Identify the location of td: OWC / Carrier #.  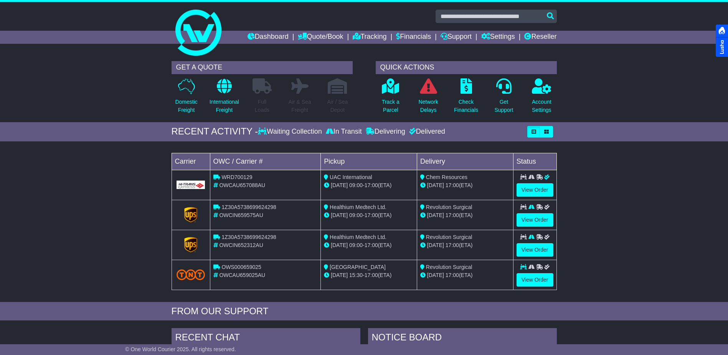
(265, 161).